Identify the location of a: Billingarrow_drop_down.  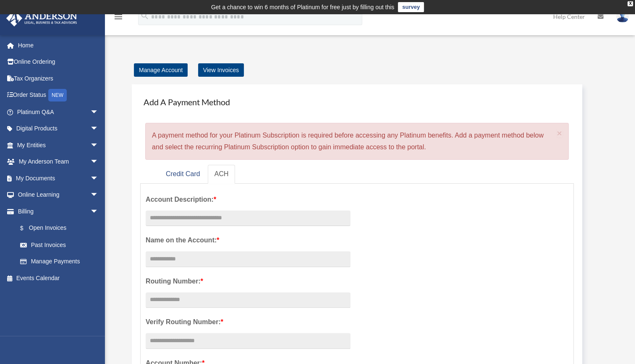
(58, 211).